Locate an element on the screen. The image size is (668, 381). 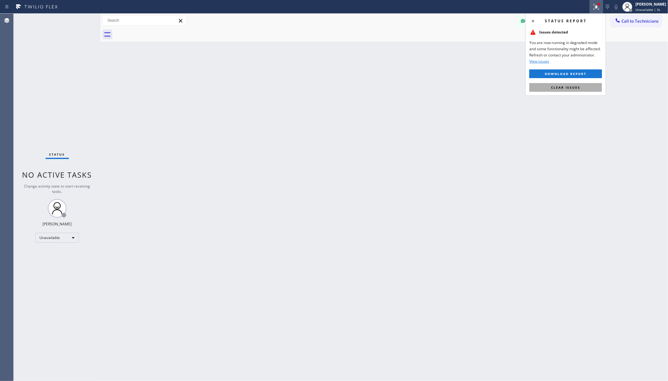
button: Messages is located at coordinates (534, 21).